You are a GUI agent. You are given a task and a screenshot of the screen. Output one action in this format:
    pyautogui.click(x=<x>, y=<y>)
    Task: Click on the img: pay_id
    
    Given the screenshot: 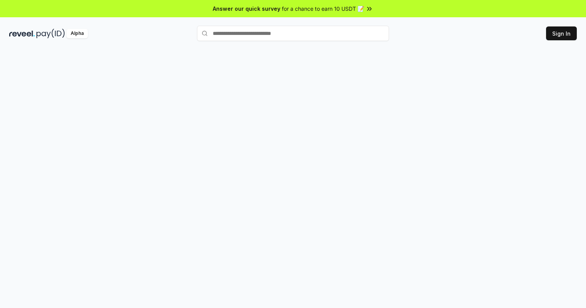 What is the action you would take?
    pyautogui.click(x=51, y=33)
    